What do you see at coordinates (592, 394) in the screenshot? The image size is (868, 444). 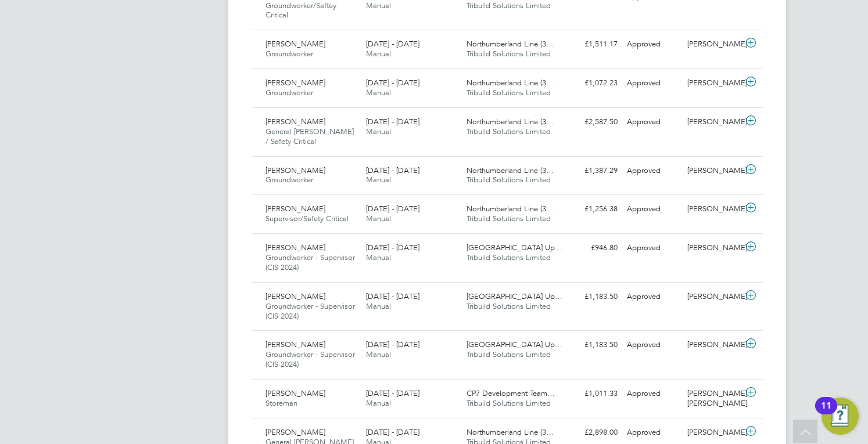 I see `div: £1,011.33` at bounding box center [592, 394].